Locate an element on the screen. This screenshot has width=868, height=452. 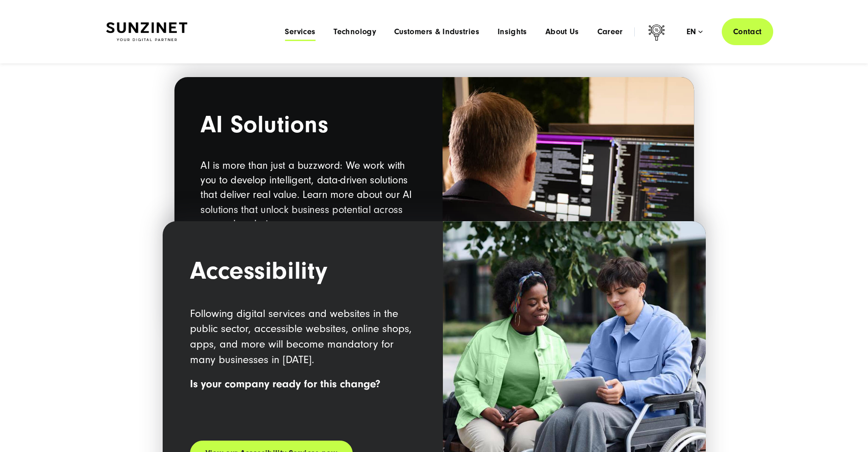
a: Career is located at coordinates (610, 32).